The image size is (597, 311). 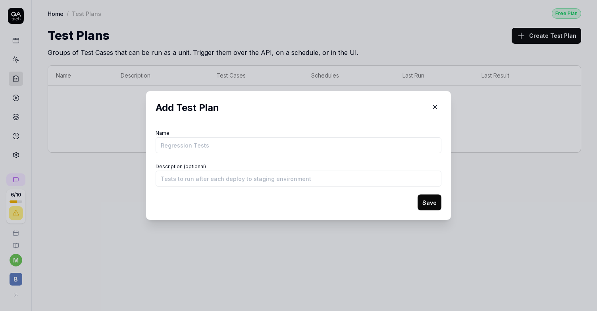 I want to click on input: Regression Tests, so click(x=299, y=145).